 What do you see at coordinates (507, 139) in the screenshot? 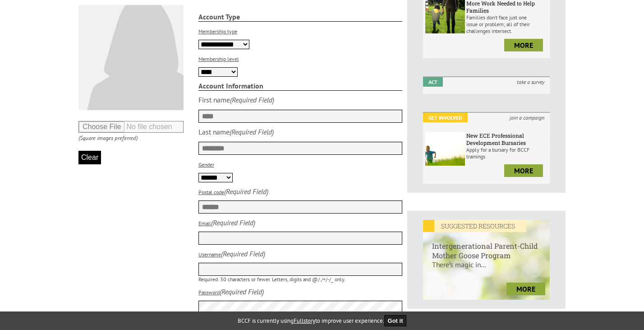
I see `h6: New ECE Professional Development Bursaries` at bounding box center [507, 139].